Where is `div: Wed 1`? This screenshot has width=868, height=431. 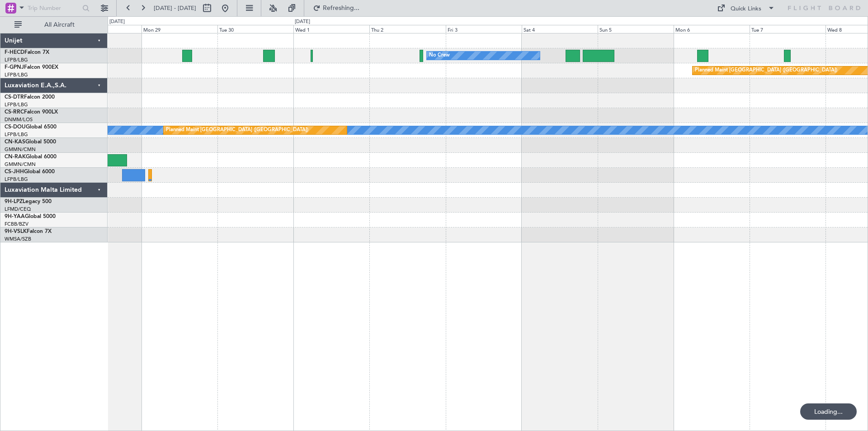
div: Wed 1 is located at coordinates (331, 29).